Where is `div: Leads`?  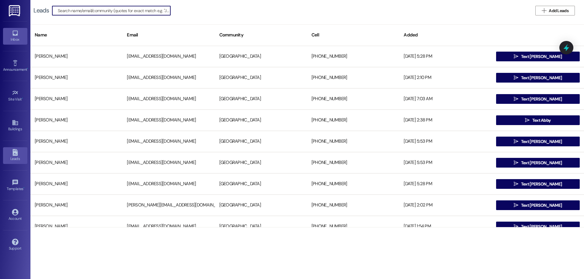
div: Leads is located at coordinates (41, 10).